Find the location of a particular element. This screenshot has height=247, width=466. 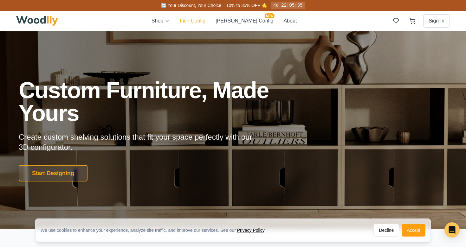

button: Inch Config is located at coordinates (193, 21).